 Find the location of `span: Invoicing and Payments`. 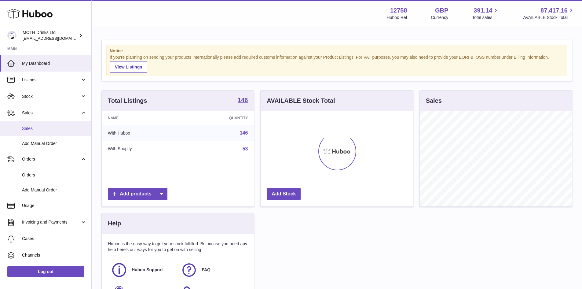

span: Invoicing and Payments is located at coordinates (51, 222).